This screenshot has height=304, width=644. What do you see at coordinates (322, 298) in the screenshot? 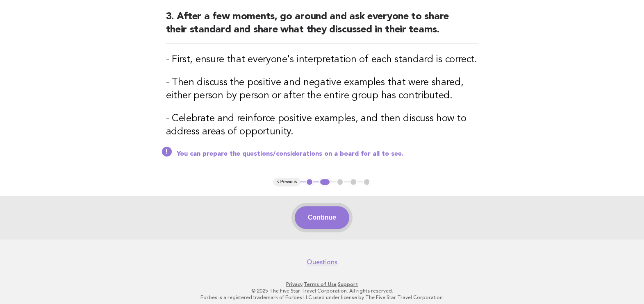
I see `p: Forbes is a registered trademark of Forbes LLC used under license by The Five Star Travel Corpora...` at bounding box center [322, 298].